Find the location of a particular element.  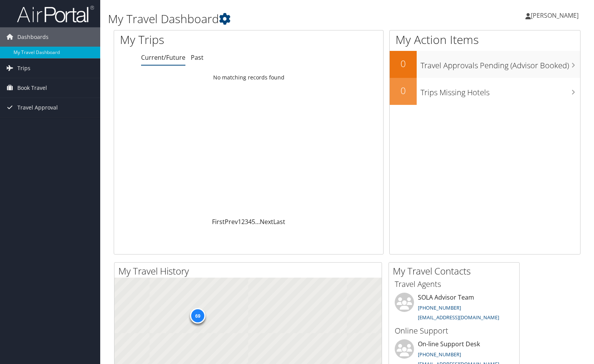

h3: Travel Agents is located at coordinates (454, 284).